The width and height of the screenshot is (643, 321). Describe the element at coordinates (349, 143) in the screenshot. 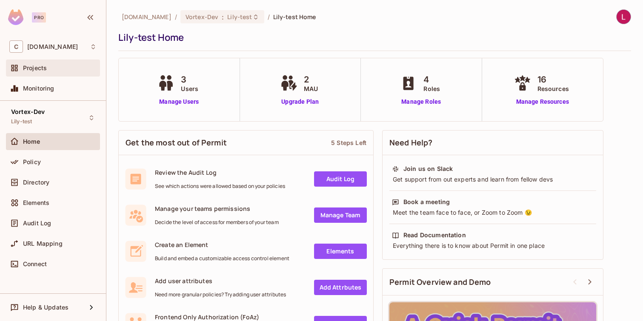

I see `div: 5 Steps Left` at that location.